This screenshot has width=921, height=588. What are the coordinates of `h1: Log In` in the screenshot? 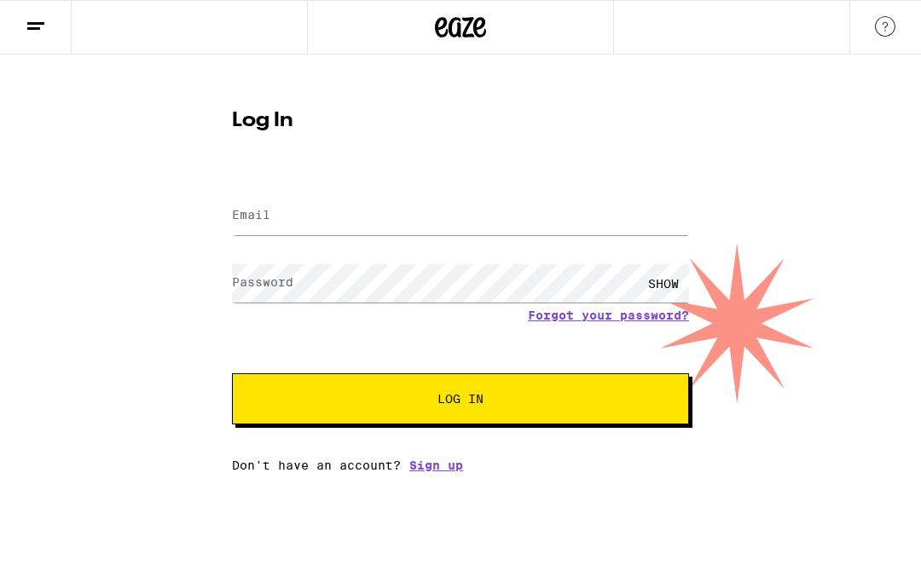 It's located at (460, 121).